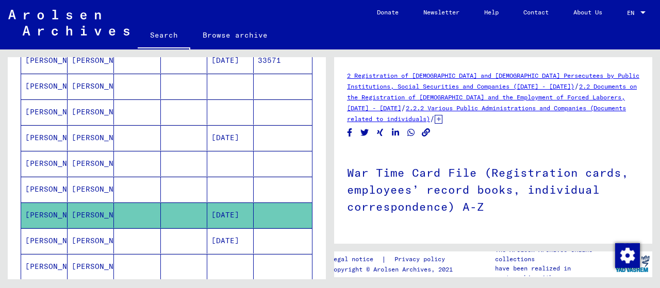 The image size is (660, 288). Describe the element at coordinates (554, 273) in the screenshot. I see `p: have been realized in partnership with` at that location.